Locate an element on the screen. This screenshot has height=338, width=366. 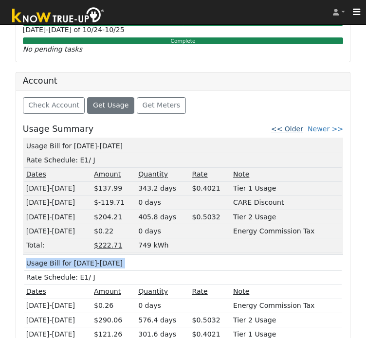
button: Get Meters is located at coordinates (161, 105).